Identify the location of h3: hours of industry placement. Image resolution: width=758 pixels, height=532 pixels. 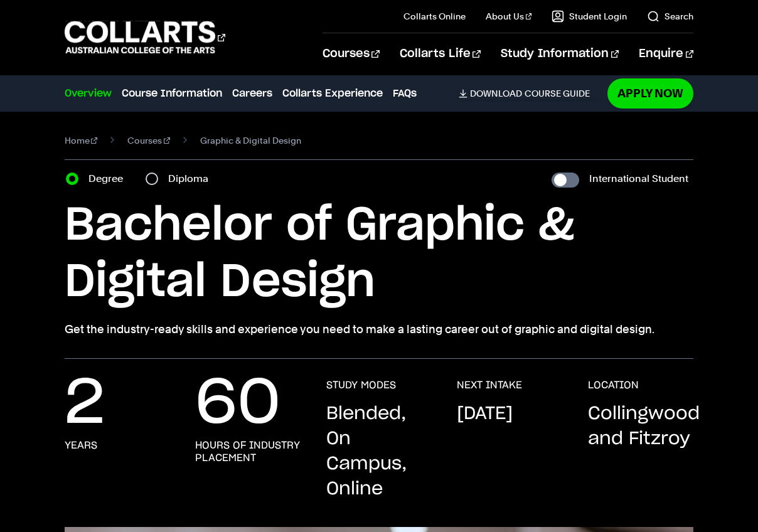
(248, 451).